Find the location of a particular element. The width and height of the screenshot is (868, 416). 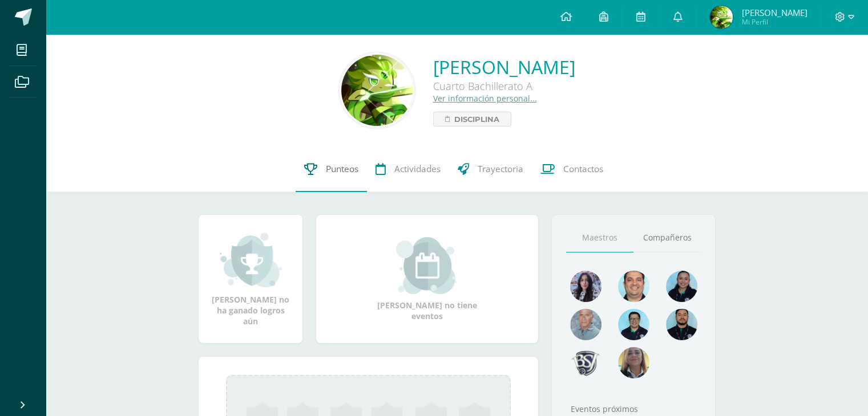

a: Actividades is located at coordinates (408, 170).